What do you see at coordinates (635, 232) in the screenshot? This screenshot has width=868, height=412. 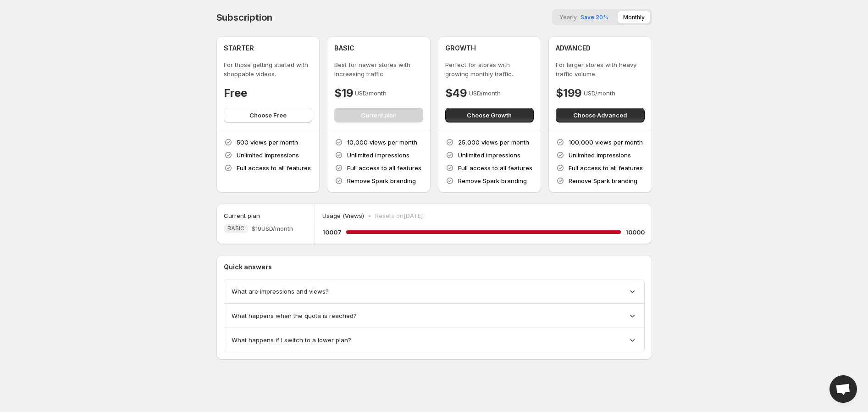 I see `h5: 10000` at bounding box center [635, 232].